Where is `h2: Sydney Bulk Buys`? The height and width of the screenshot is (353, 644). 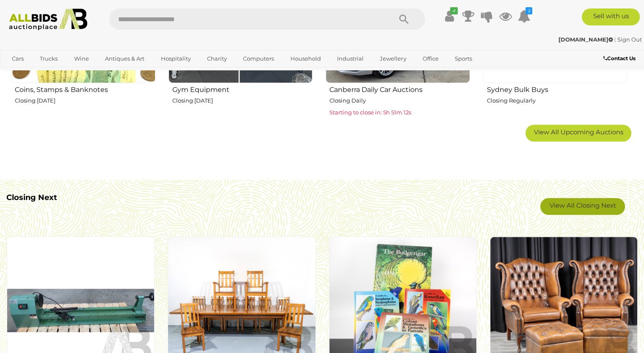 h2: Sydney Bulk Buys is located at coordinates (557, 89).